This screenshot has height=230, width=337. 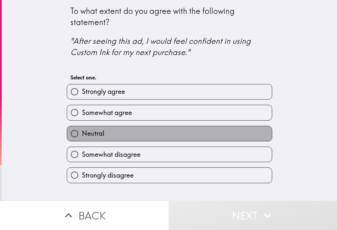 I want to click on button: Next, so click(x=253, y=215).